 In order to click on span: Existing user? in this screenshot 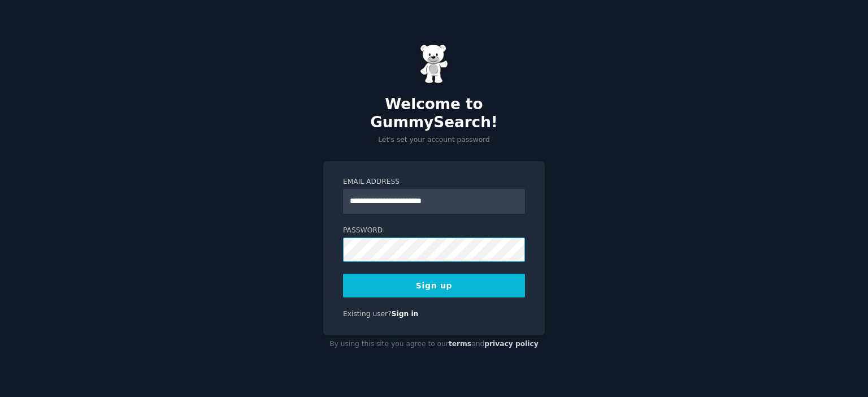, I will do `click(368, 314)`.